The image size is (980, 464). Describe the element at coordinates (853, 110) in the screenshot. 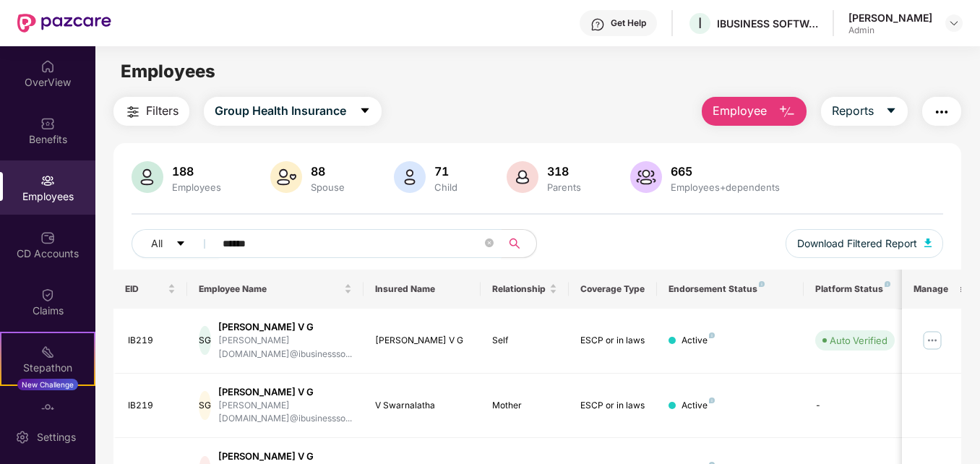

I see `span: Reports` at that location.